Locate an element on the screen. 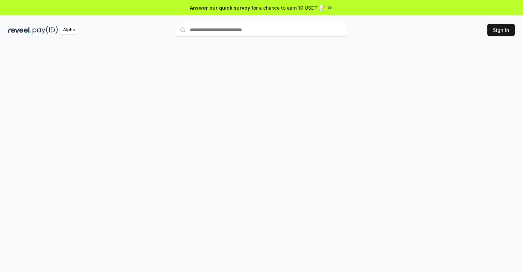 This screenshot has height=272, width=523. span: Answer our quick survey is located at coordinates (220, 8).